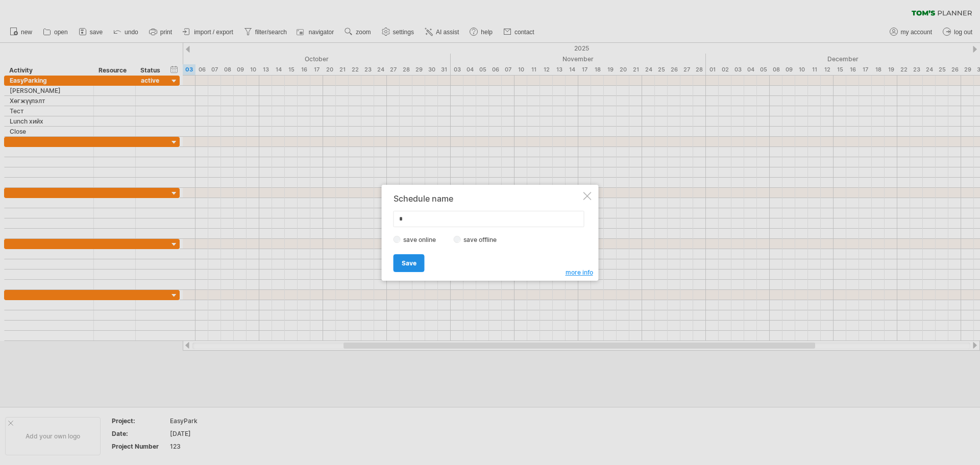  What do you see at coordinates (409, 263) in the screenshot?
I see `a: Save` at bounding box center [409, 263].